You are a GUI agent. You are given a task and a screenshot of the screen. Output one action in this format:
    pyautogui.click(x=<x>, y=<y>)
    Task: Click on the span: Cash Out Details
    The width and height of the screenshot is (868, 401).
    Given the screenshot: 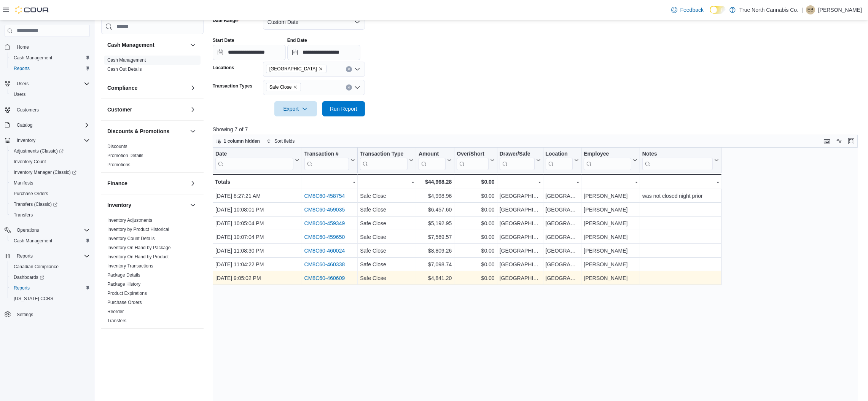 What is the action you would take?
    pyautogui.click(x=124, y=69)
    